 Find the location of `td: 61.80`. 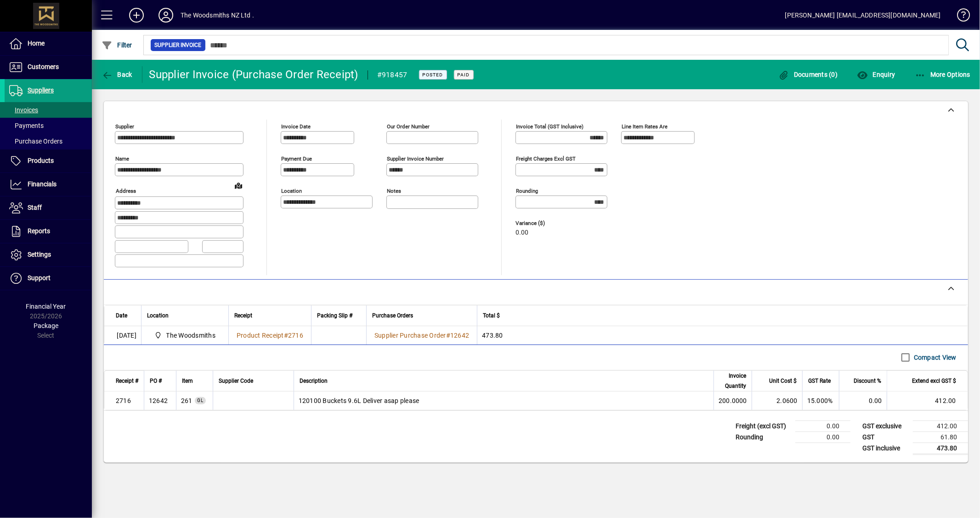

td: 61.80 is located at coordinates (941, 437).